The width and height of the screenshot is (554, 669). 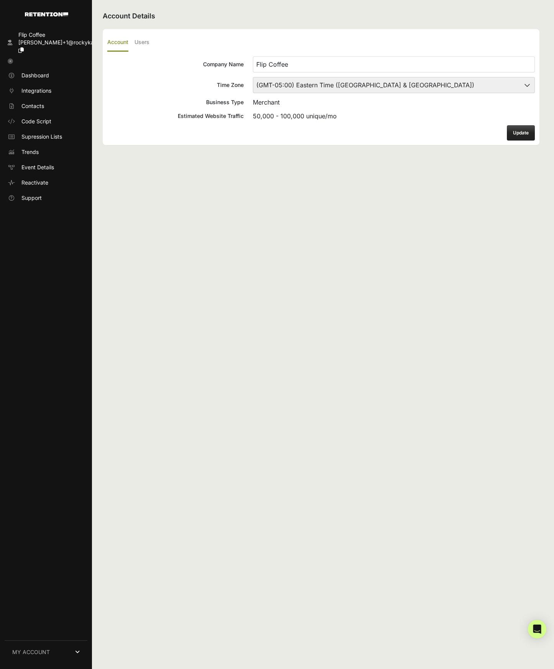 What do you see at coordinates (31, 198) in the screenshot?
I see `span: Support` at bounding box center [31, 198].